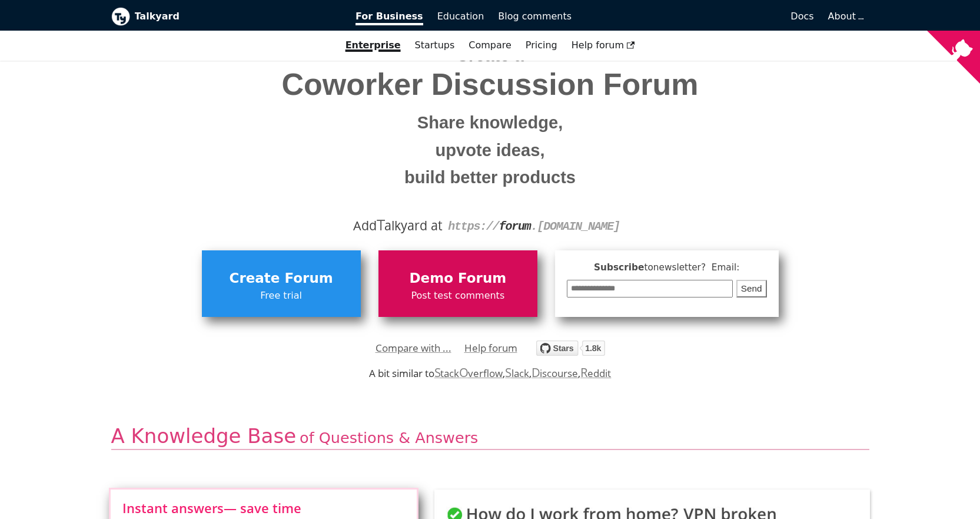 The image size is (980, 519). What do you see at coordinates (542, 45) in the screenshot?
I see `a: Pricing` at bounding box center [542, 45].